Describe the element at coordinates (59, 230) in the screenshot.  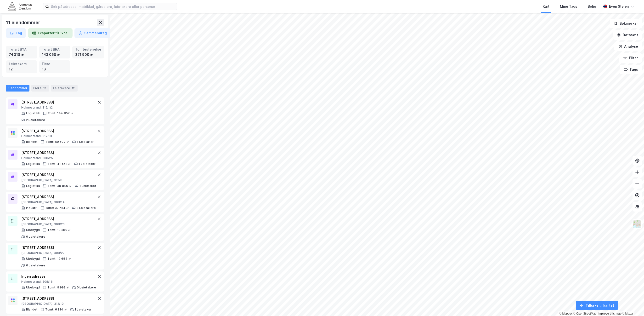
I see `div: Tomt: 19 389 ㎡` at that location.